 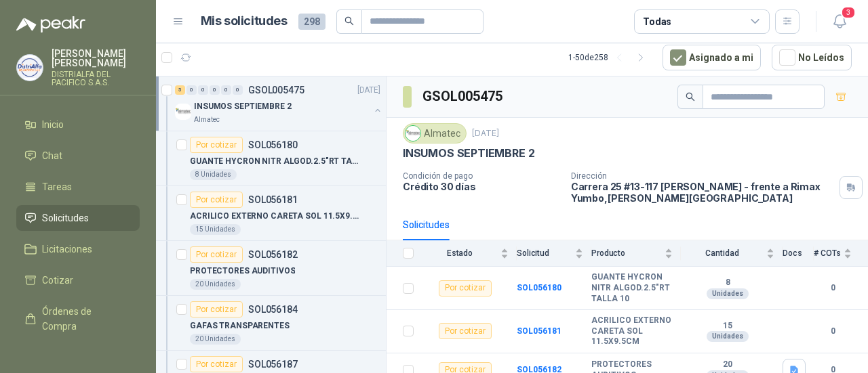 What do you see at coordinates (273, 365) in the screenshot?
I see `p: SOL056187` at bounding box center [273, 365].